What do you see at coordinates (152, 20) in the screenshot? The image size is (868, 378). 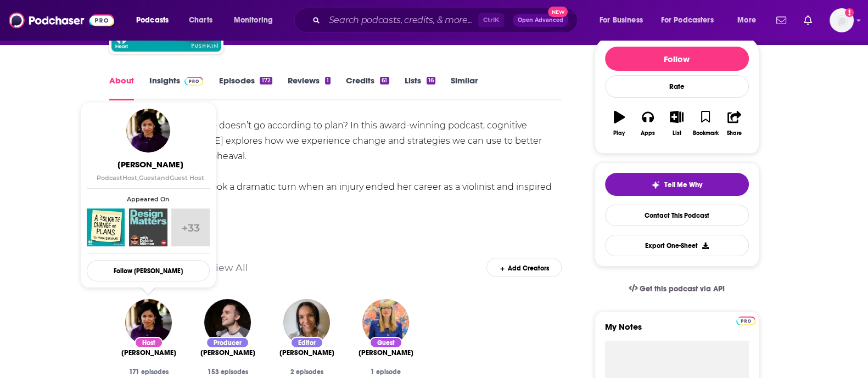 I see `span: Podcasts` at bounding box center [152, 20].